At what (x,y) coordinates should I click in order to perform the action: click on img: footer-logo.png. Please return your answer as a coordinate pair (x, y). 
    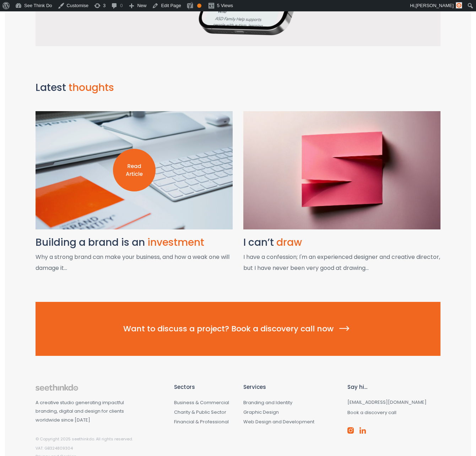
    Looking at the image, I should click on (57, 388).